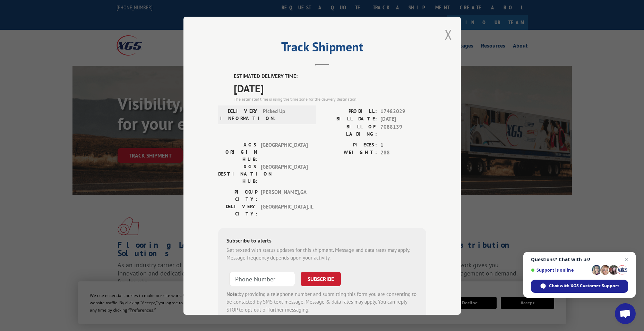 The height and width of the screenshot is (331, 644). Describe the element at coordinates (262, 279) in the screenshot. I see `input: Phone Number` at that location.